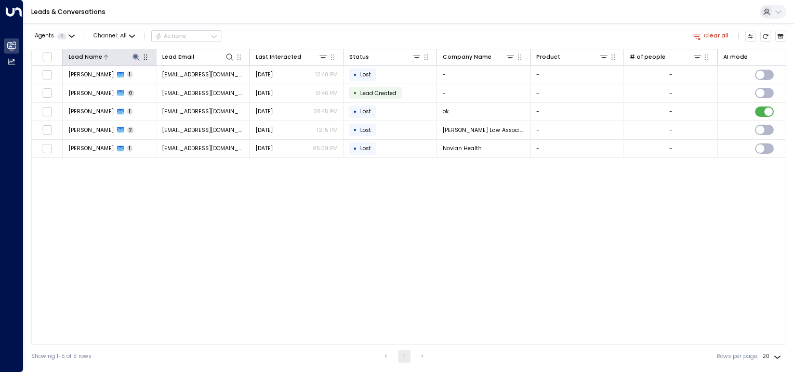 The width and height of the screenshot is (794, 372). Describe the element at coordinates (131, 93) in the screenshot. I see `span: 0` at that location.